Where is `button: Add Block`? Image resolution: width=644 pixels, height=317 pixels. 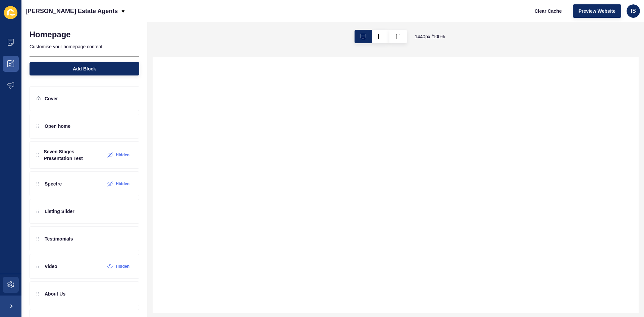 button: Add Block is located at coordinates (84, 69).